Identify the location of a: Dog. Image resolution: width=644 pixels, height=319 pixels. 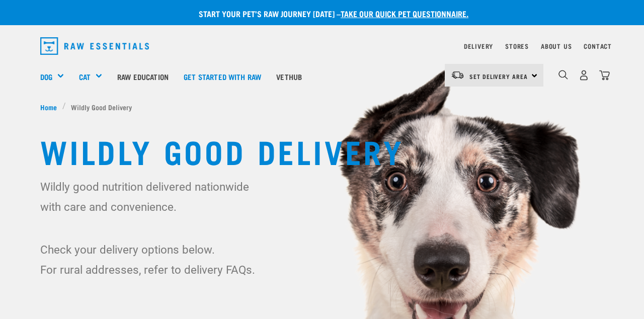
(46, 77).